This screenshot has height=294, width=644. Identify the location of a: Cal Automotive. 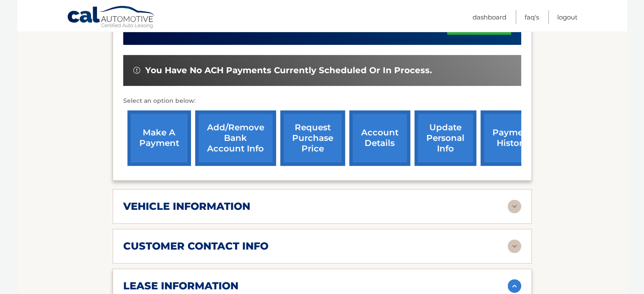
(111, 18).